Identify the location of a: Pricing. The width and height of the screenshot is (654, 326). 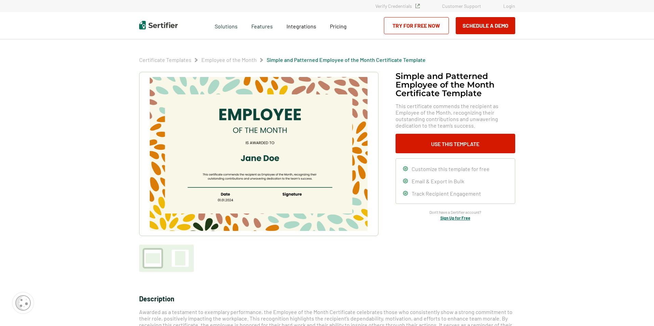
(338, 25).